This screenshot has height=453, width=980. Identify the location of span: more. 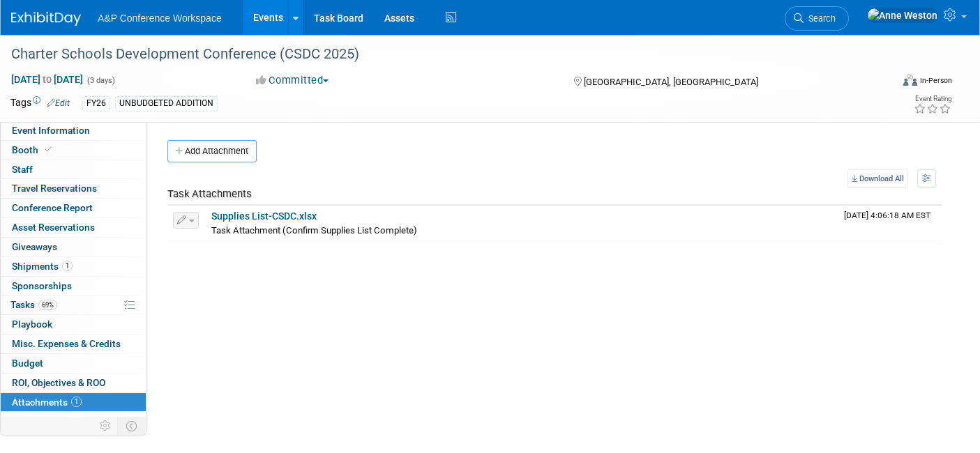
(21, 421).